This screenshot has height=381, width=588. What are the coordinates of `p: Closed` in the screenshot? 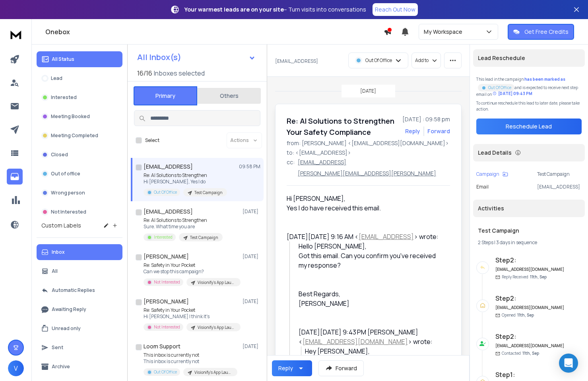 It's located at (59, 155).